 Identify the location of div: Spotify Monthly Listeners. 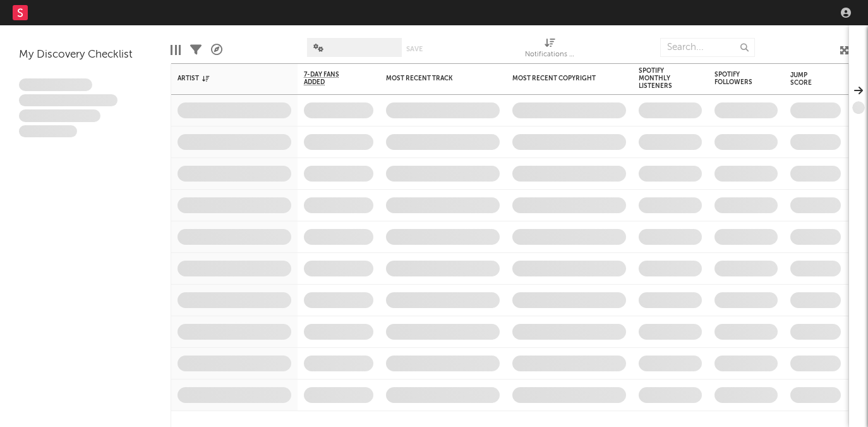
(661, 78).